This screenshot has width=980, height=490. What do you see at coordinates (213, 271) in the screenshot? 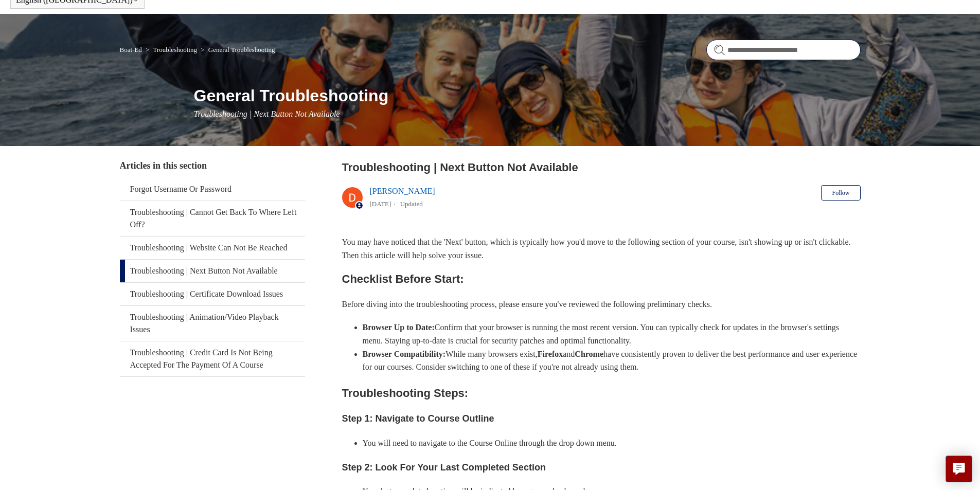
I see `a: Troubleshooting | Next Button Not Available` at bounding box center [213, 271].